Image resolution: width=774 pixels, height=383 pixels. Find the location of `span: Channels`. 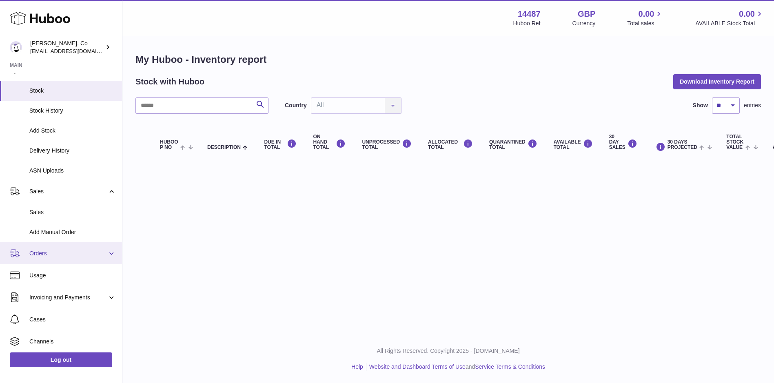

span: Channels is located at coordinates (73, 341).